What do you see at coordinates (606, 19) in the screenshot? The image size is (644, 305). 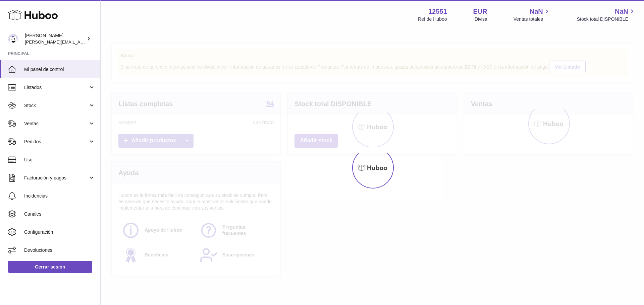 I see `span: Stock total DISPONIBLE` at bounding box center [606, 19].